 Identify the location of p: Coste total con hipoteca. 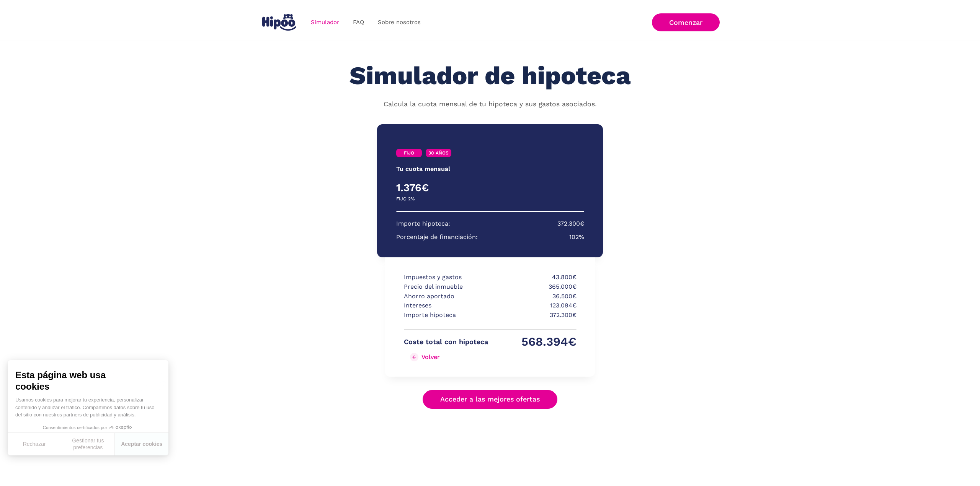
(446, 342).